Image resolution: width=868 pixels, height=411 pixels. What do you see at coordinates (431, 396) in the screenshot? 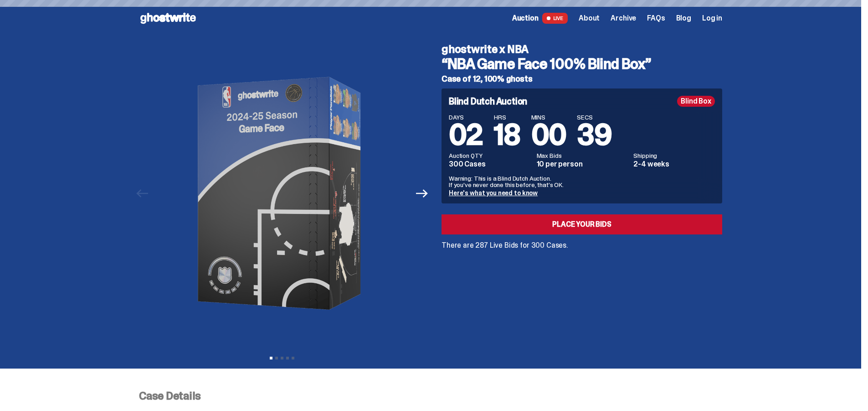
I see `p: Case Details` at bounding box center [431, 396].